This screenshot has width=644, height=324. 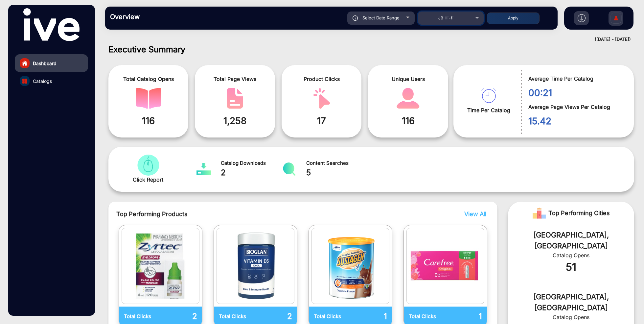 What do you see at coordinates (571, 267) in the screenshot?
I see `div: 51` at bounding box center [571, 267].